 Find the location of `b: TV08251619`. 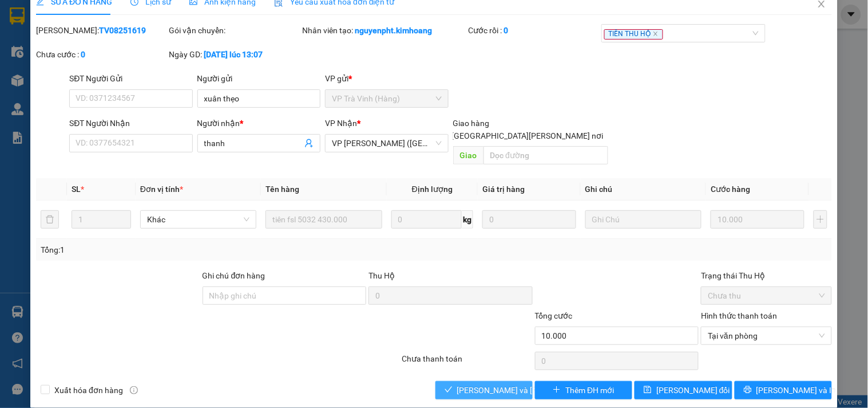

b: TV08251619 is located at coordinates (123, 31).